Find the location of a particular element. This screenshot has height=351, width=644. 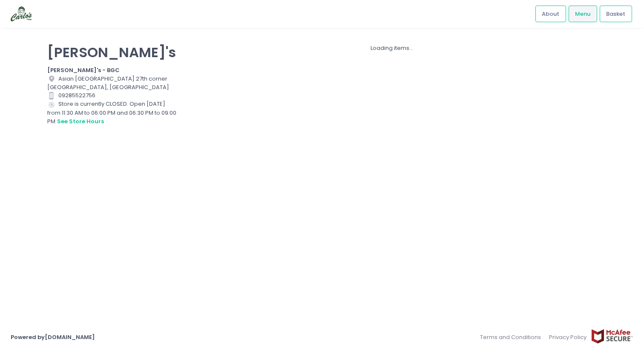

button: see store hours is located at coordinates (80, 121).